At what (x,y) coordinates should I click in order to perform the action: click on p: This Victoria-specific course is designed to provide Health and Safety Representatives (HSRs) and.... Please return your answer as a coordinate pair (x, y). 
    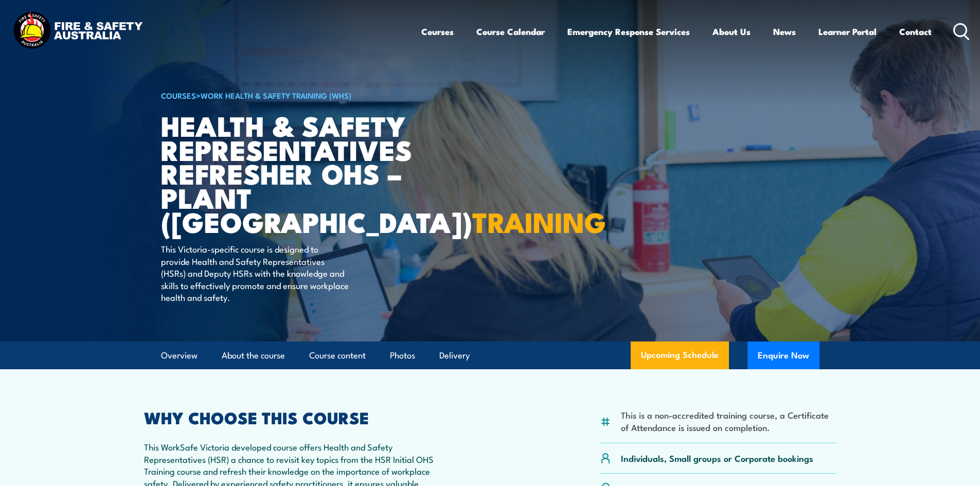
    Looking at the image, I should click on (255, 272).